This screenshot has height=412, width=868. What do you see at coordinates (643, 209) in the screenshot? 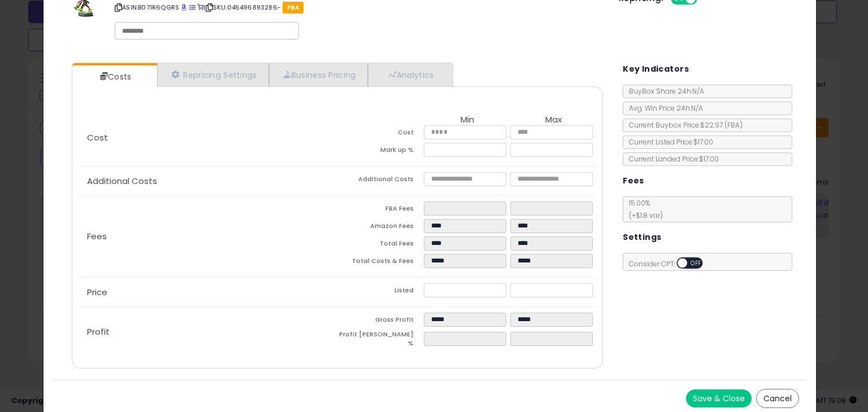
I see `span: 15.00 %` at bounding box center [643, 209].